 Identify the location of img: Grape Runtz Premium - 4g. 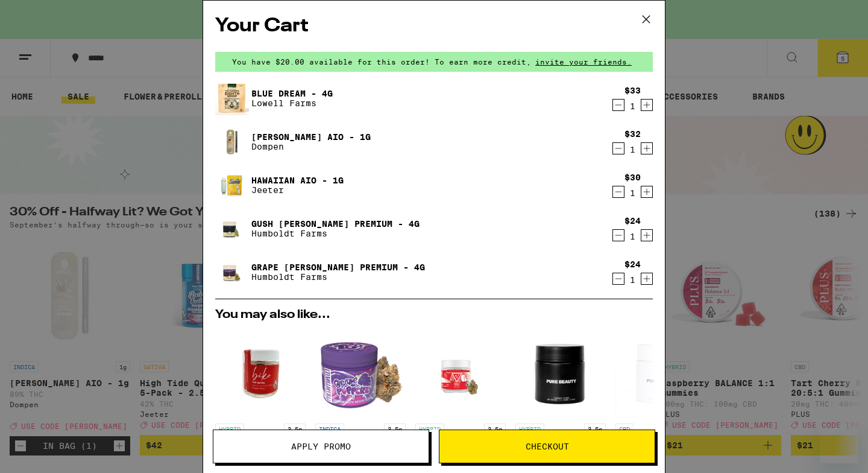
(232, 272).